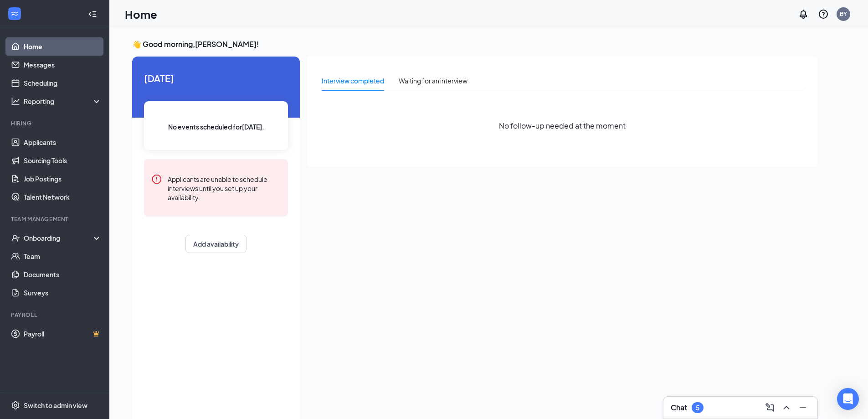  Describe the element at coordinates (63, 275) in the screenshot. I see `a: Documents` at that location.